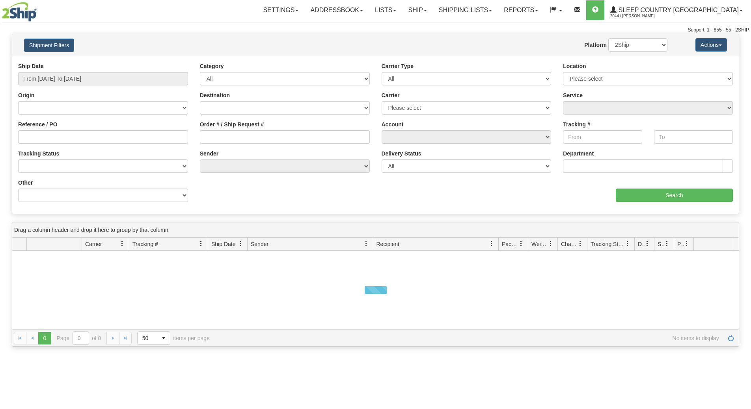 This screenshot has width=751, height=409. I want to click on span: Delivery Status, so click(641, 244).